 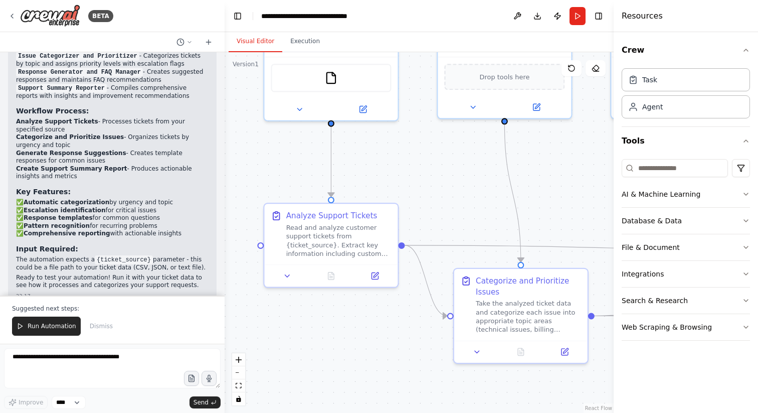 I want to click on strong: Categorize and Prioritize Issues, so click(x=70, y=137).